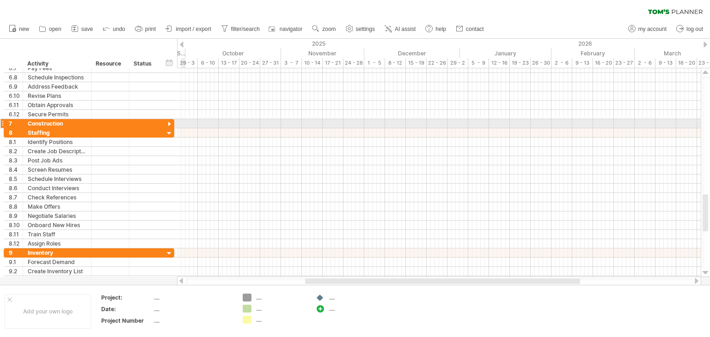 The height and width of the screenshot is (337, 710). Describe the element at coordinates (48, 311) in the screenshot. I see `div: Add your own logo` at that location.